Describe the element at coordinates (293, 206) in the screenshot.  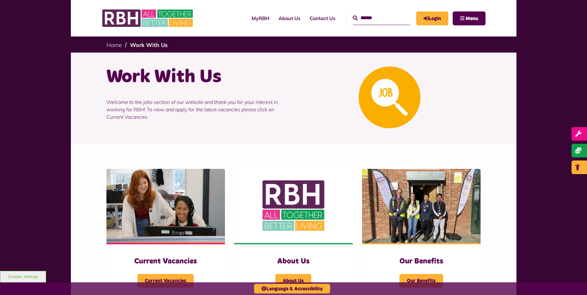
I see `img: RBH Logo Social Media 480X360 (1)` at that location.